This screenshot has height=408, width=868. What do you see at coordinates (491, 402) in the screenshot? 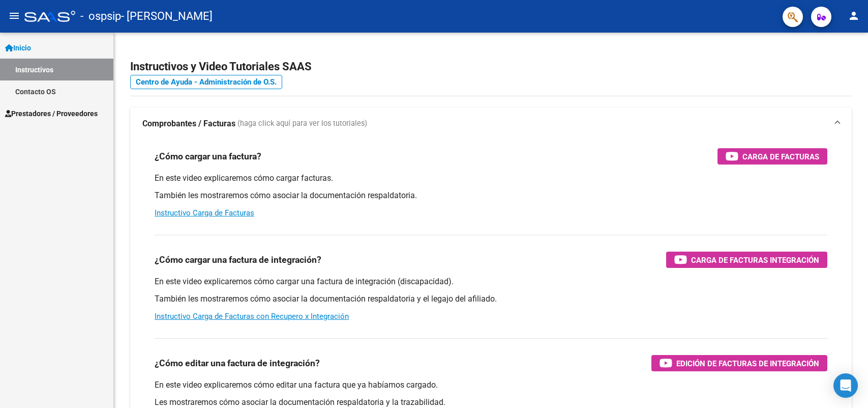
I see `p: Les mostraremos cómo asociar la documentación respaldatoria y la trazabilidad.` at bounding box center [491, 402].